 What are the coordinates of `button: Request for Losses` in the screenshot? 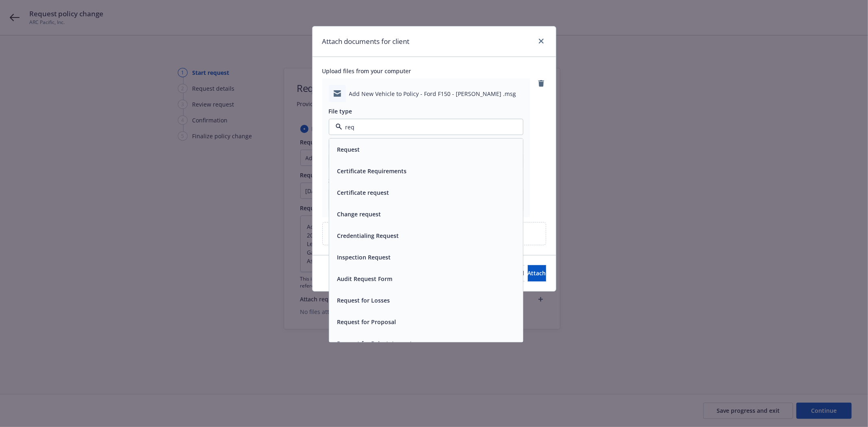 It's located at (364, 300).